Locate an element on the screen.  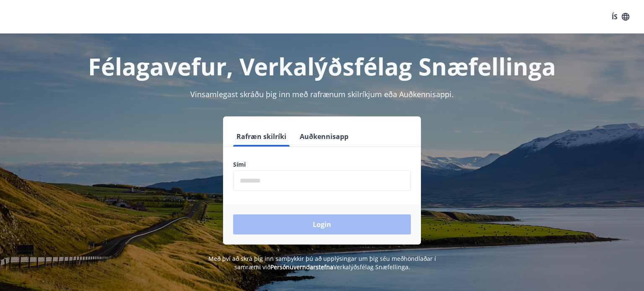
button: Auðkennisapp is located at coordinates (324, 137).